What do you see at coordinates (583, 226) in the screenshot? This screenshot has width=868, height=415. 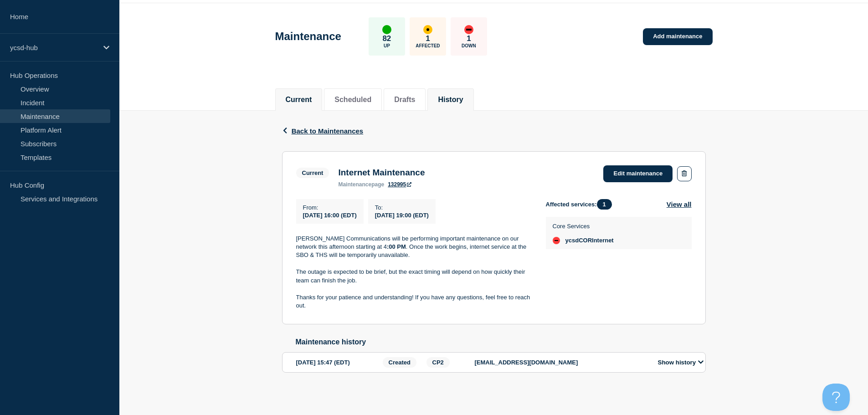 I see `p: Core Services` at bounding box center [583, 226].